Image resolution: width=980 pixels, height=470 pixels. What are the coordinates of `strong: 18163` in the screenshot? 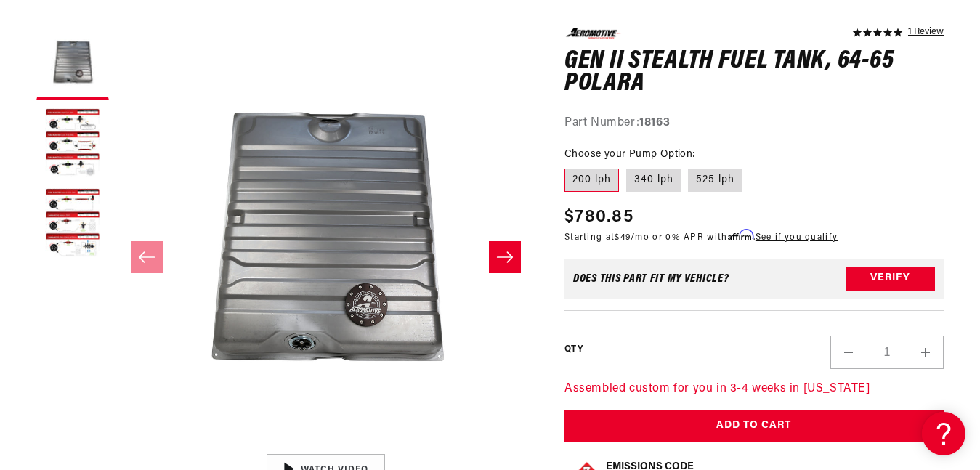 It's located at (655, 123).